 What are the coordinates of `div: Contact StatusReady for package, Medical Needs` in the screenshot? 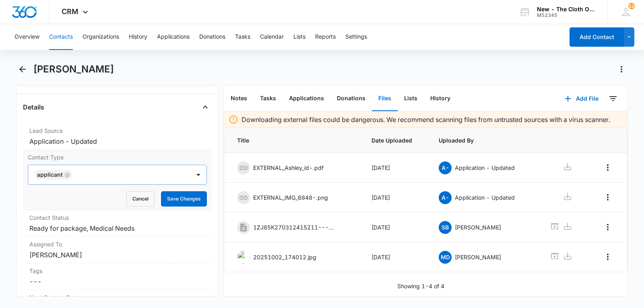 It's located at (117, 223).